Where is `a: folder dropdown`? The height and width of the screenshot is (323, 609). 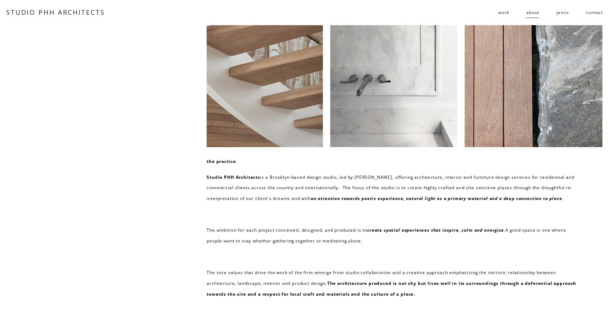 a: folder dropdown is located at coordinates (503, 13).